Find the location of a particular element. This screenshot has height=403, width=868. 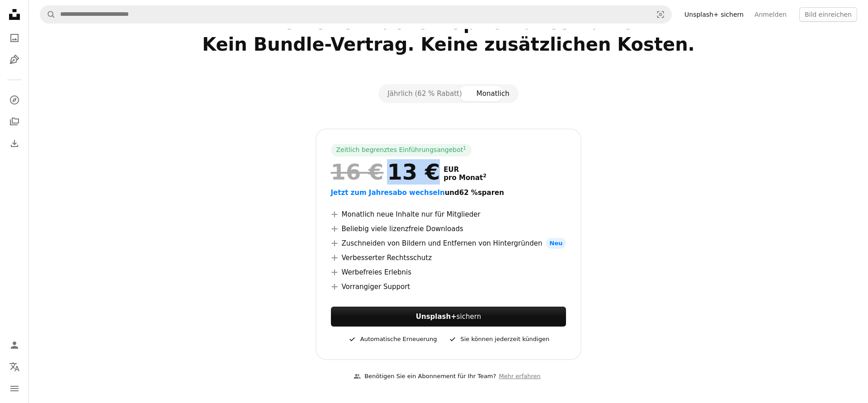

div: Benötigen Sie ein Abonnement für Ihr Team? is located at coordinates (424, 376).